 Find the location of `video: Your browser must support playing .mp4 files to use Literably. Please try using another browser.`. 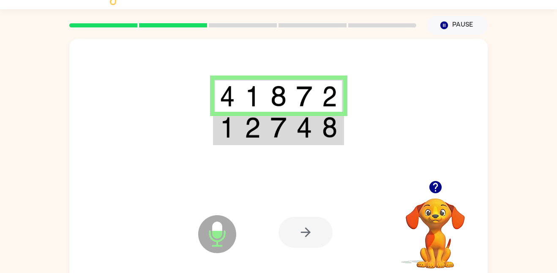

video: Your browser must support playing .mp4 files to use Literably. Please try using another browser. is located at coordinates (435, 228).